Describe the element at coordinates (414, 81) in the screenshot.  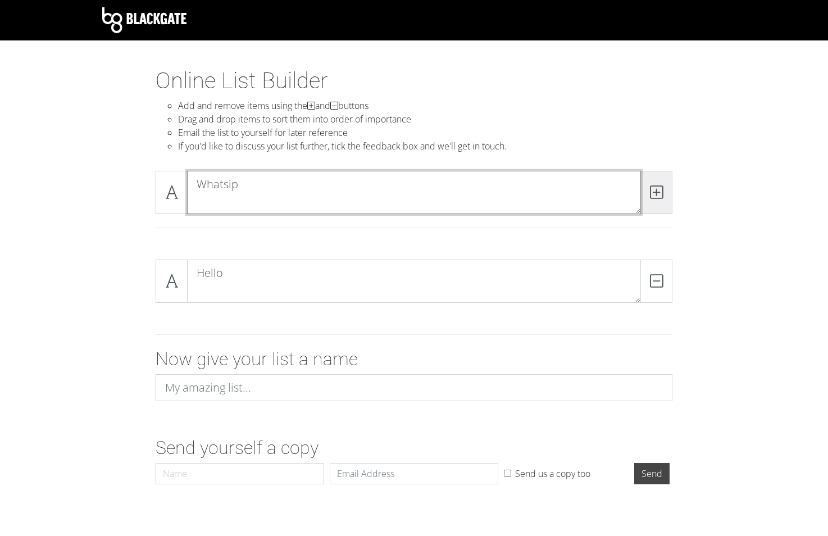
I see `h1: Online List Builder` at that location.